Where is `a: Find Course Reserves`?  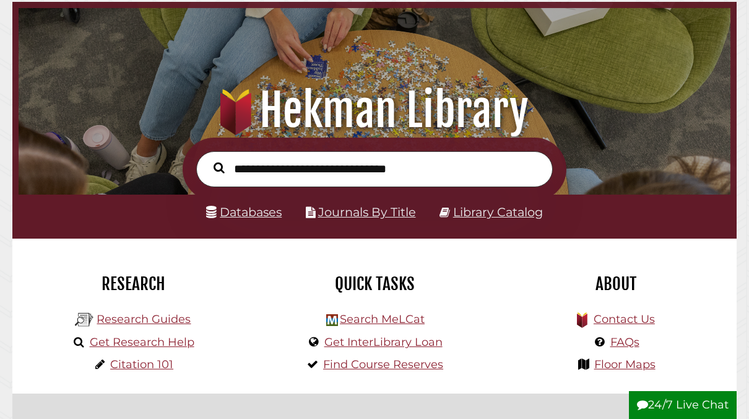
a: Find Course Reserves is located at coordinates (383, 364).